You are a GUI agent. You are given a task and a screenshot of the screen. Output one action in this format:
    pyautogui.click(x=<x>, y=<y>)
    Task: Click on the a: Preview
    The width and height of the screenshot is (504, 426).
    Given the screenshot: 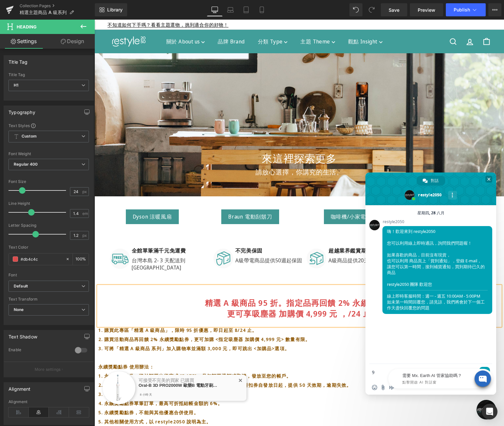 What is the action you would take?
    pyautogui.click(x=427, y=10)
    